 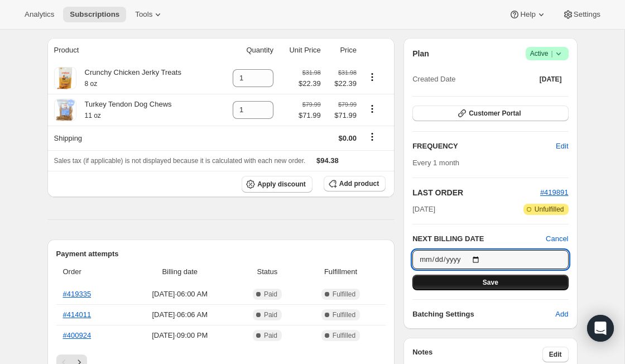 I want to click on span: Every 1 month, so click(x=436, y=162).